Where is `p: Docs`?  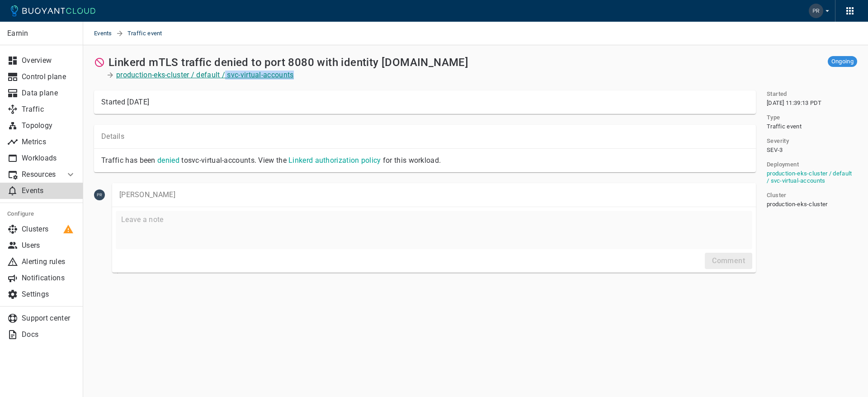
p: Docs is located at coordinates (49, 334).